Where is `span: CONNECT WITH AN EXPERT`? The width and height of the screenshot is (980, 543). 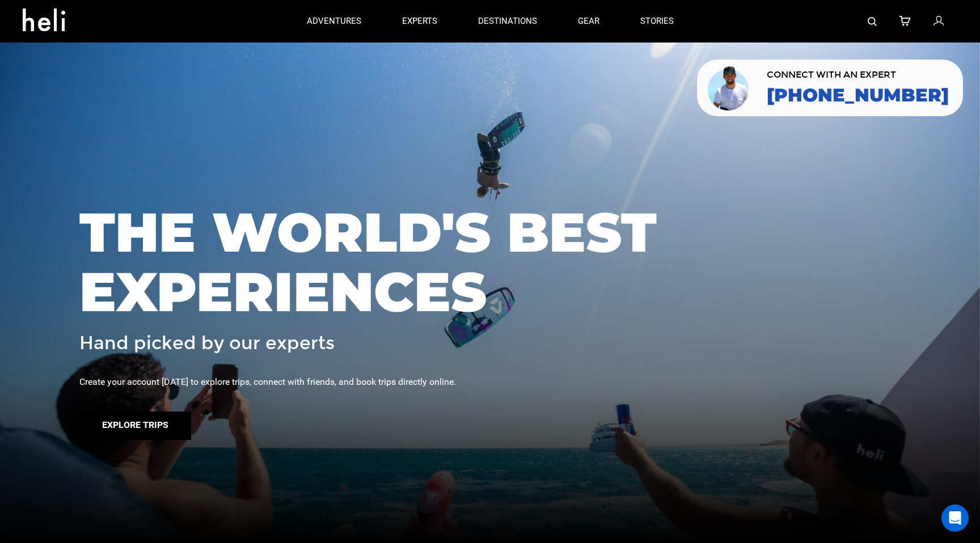 span: CONNECT WITH AN EXPERT is located at coordinates (858, 75).